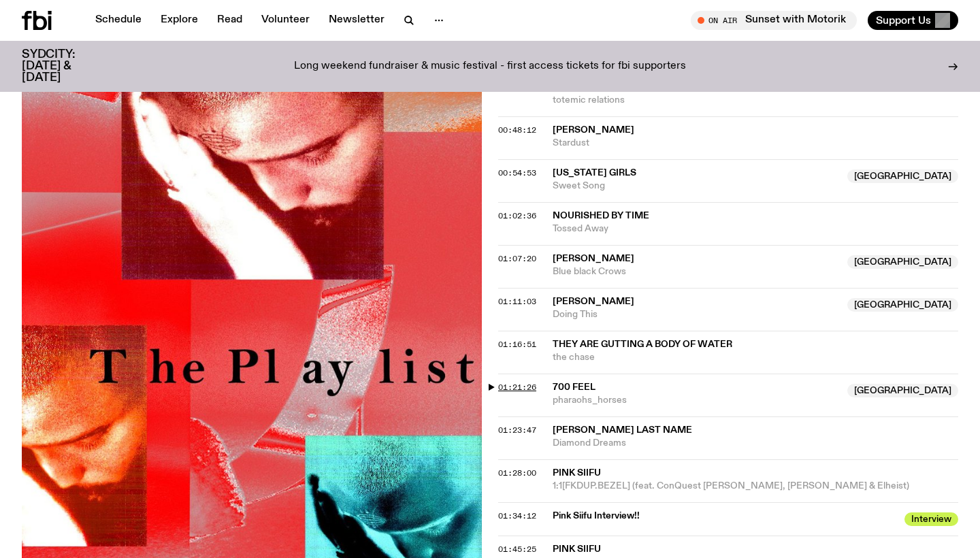 The width and height of the screenshot is (980, 558). Describe the element at coordinates (642, 344) in the screenshot. I see `span: They Are Gutting A Body Of Water` at that location.